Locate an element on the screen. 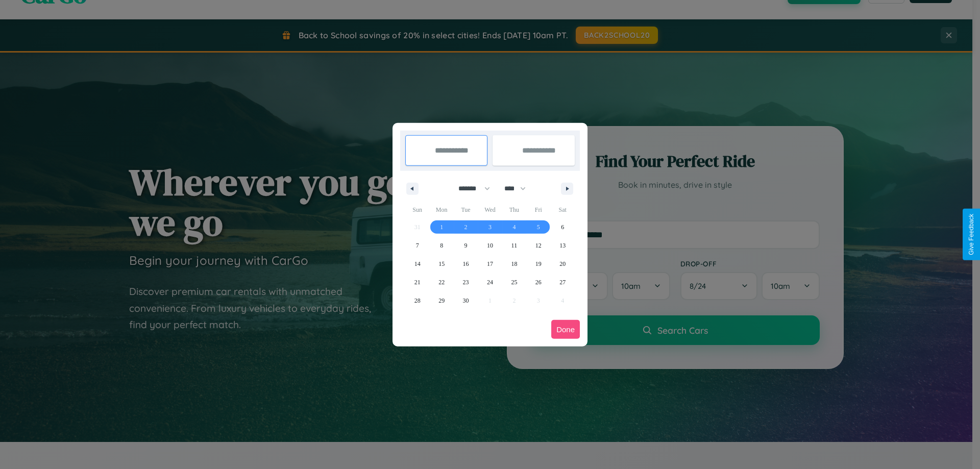  span: 12 is located at coordinates (538, 245).